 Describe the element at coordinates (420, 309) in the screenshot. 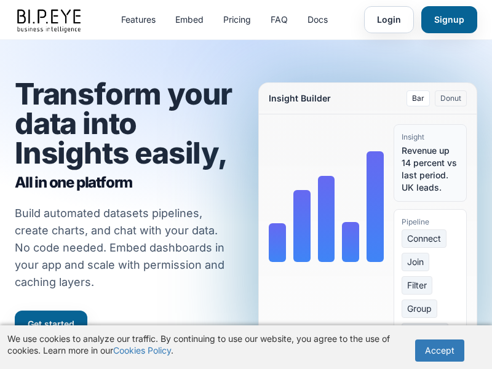

I see `span: Group` at that location.